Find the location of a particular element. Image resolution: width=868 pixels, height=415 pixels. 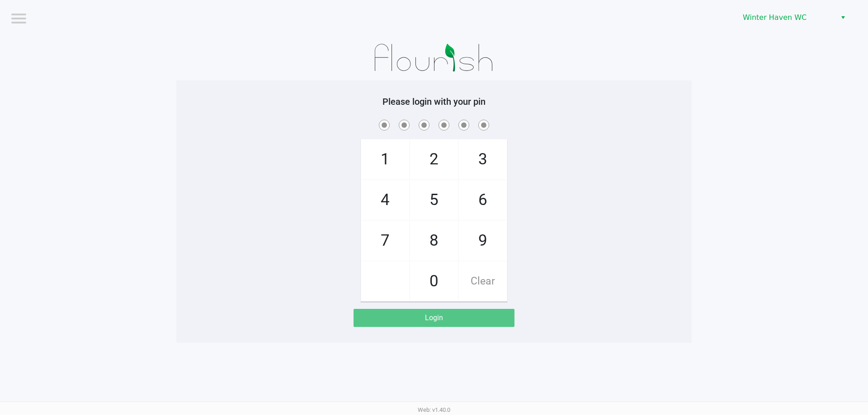

button: Select is located at coordinates (842, 18).